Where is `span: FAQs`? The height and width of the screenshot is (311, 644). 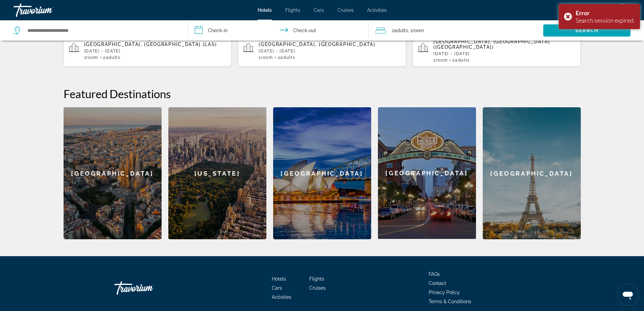 span: FAQs is located at coordinates (434, 274).